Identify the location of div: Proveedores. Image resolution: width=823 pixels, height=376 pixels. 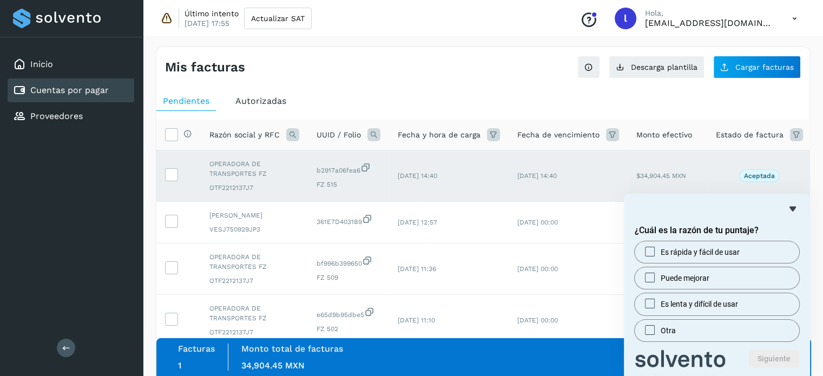
(71, 116).